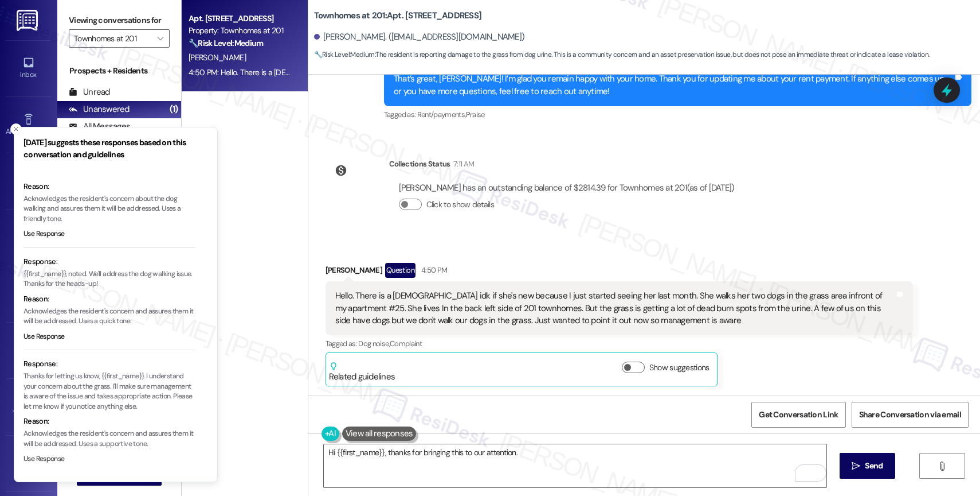 This screenshot has width=980, height=496. I want to click on div: Prospects + Residents, so click(119, 71).